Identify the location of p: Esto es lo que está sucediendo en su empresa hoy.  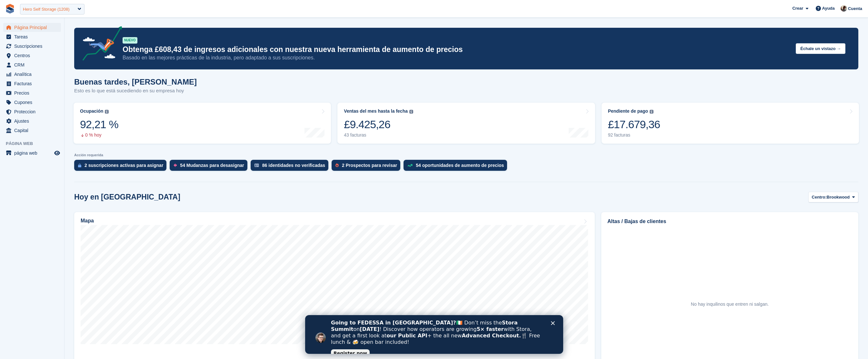
(136, 91).